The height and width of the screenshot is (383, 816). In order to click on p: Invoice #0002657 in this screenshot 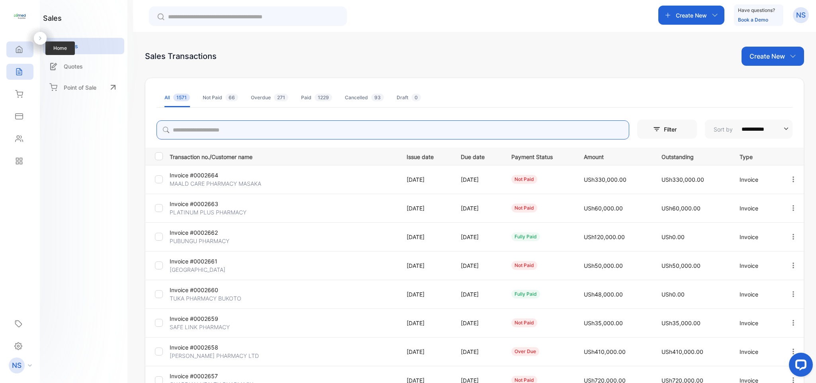, I will do `click(207, 376)`.